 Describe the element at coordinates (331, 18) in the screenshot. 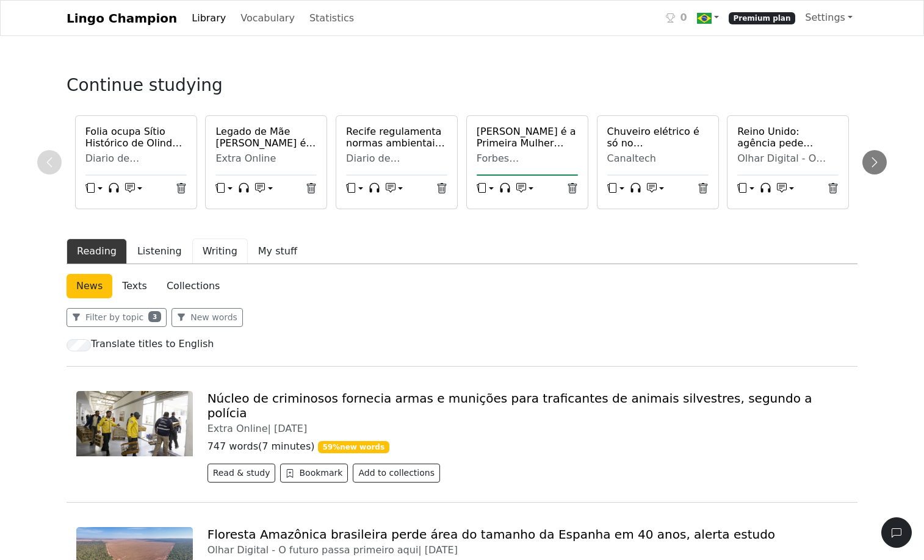

I see `a: Statistics` at that location.